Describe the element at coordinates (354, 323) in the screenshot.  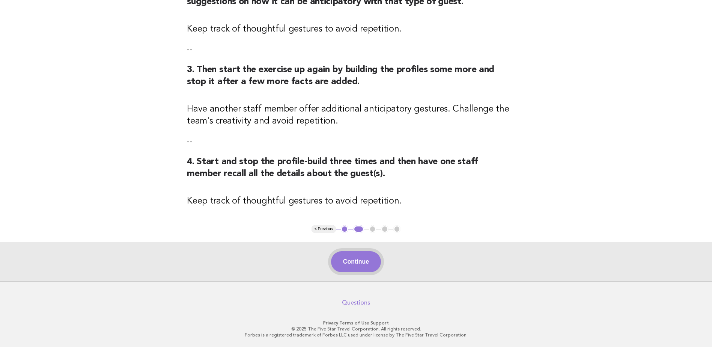
I see `a: Terms of Use` at that location.